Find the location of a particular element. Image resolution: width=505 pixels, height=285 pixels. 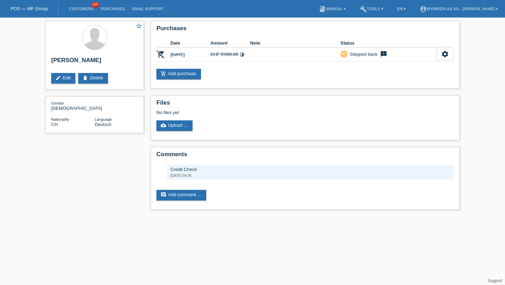

a: editEdit is located at coordinates (63, 78).